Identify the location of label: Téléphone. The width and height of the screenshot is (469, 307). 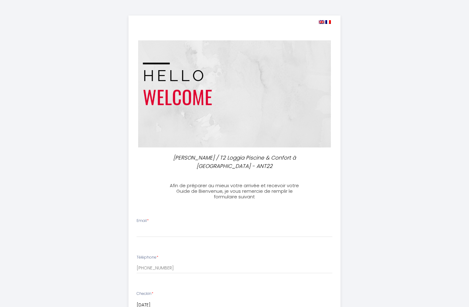
(147, 257).